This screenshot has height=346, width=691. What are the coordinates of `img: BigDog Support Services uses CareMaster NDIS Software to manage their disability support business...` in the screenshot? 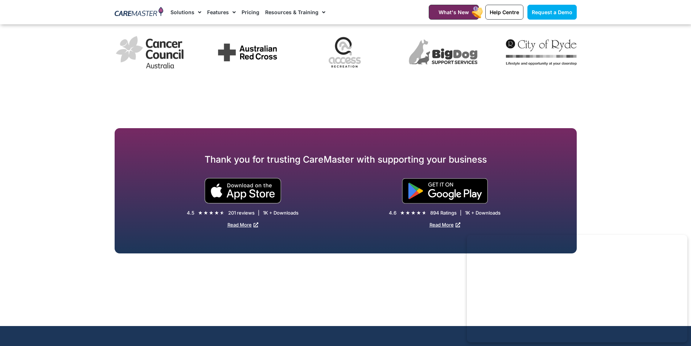 It's located at (444, 52).